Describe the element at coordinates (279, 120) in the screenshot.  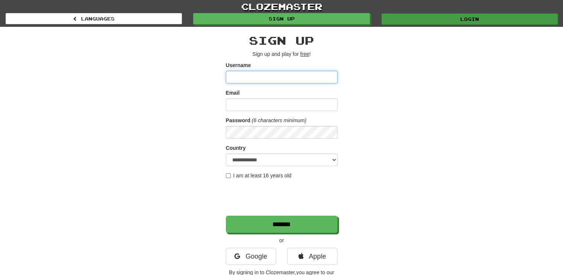
I see `em: ( 6 characters minimum )` at that location.